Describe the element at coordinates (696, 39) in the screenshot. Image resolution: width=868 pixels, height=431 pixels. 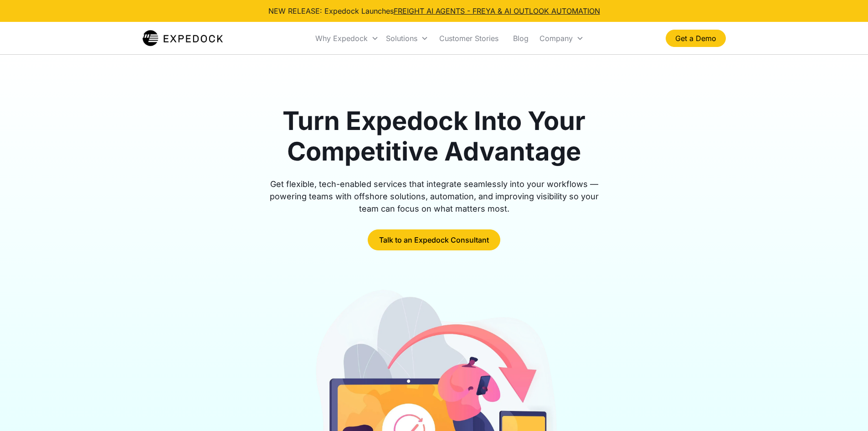
I see `a: Get a Demo` at that location.